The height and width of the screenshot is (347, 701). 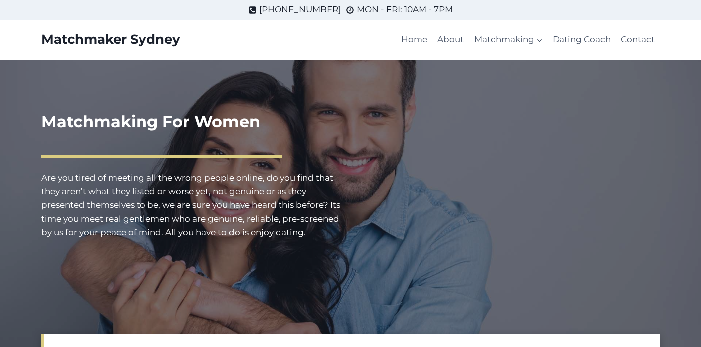 I want to click on a: Matchmaking, so click(x=508, y=40).